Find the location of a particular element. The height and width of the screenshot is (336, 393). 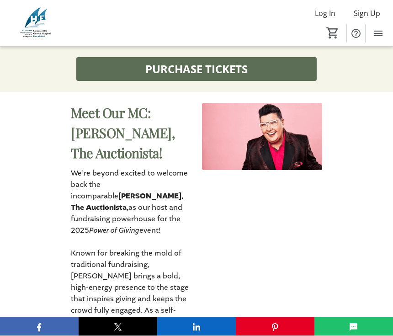

span: Meet Our MC: is located at coordinates (110, 113).